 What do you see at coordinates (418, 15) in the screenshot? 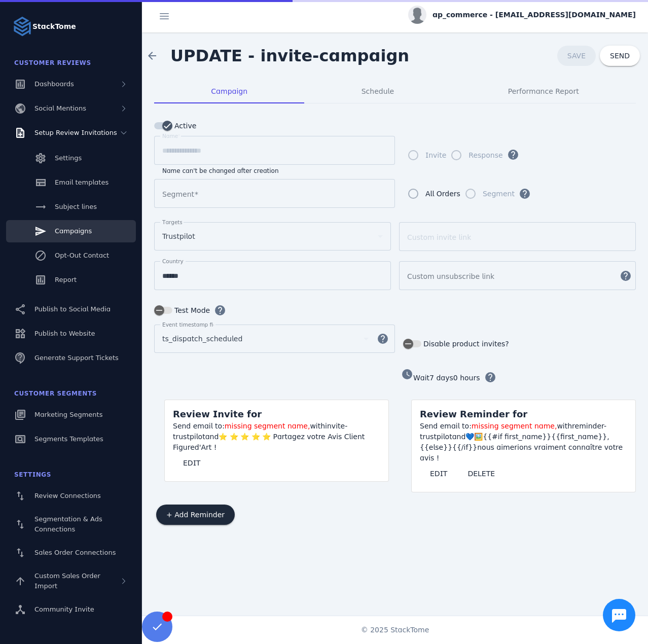
I see `img: profile.jpg` at bounding box center [418, 15].